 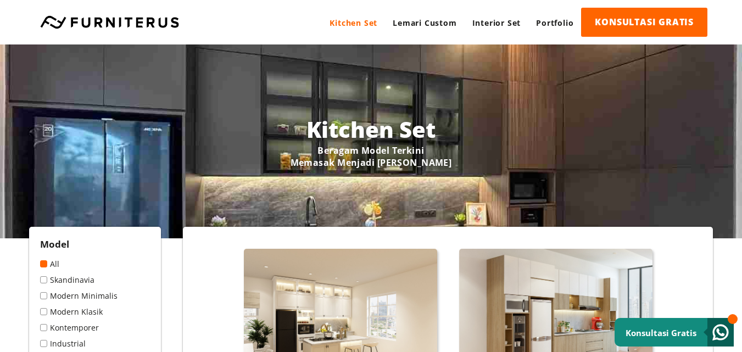 What do you see at coordinates (353, 23) in the screenshot?
I see `a: Kitchen Set` at bounding box center [353, 23].